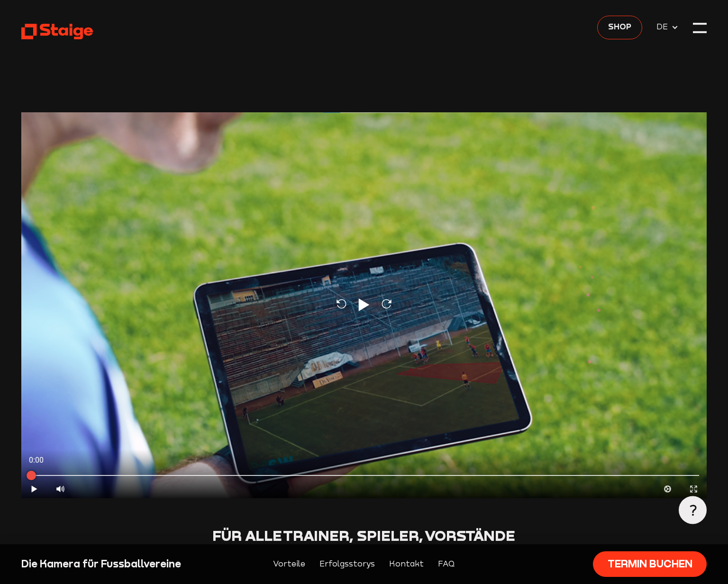 The height and width of the screenshot is (584, 728). Describe the element at coordinates (347, 564) in the screenshot. I see `a: Erfolgsstorys` at that location.